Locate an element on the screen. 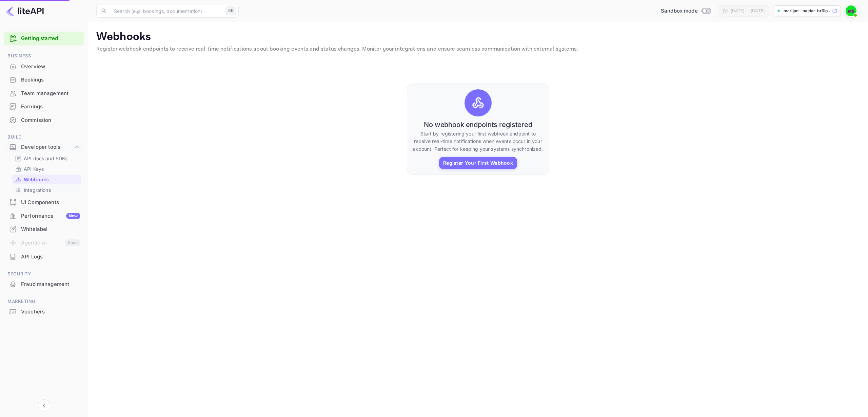 The height and width of the screenshot is (417, 868). div: New is located at coordinates (73, 216).